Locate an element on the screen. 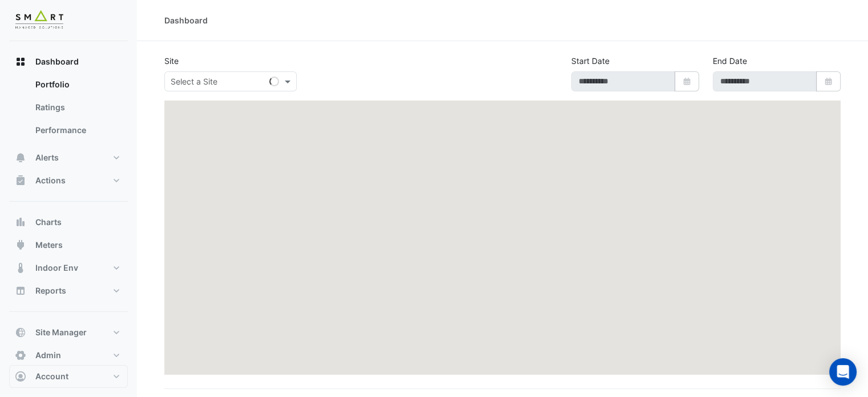  app-icon: Admin is located at coordinates (21, 356).